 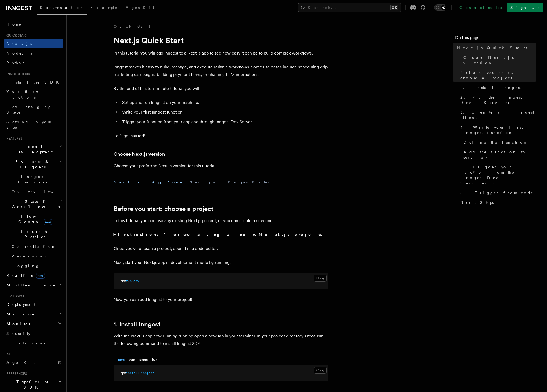 What do you see at coordinates (62, 8) in the screenshot?
I see `a: Documentation` at bounding box center [62, 8].